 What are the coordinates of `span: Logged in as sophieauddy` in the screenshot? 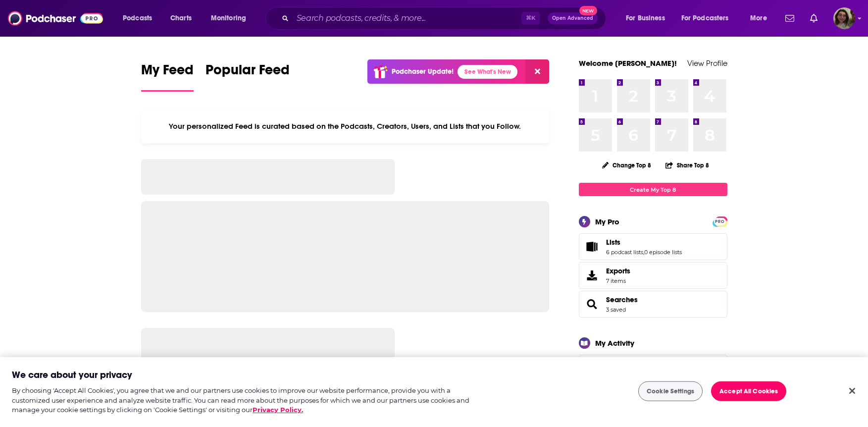 It's located at (844, 18).